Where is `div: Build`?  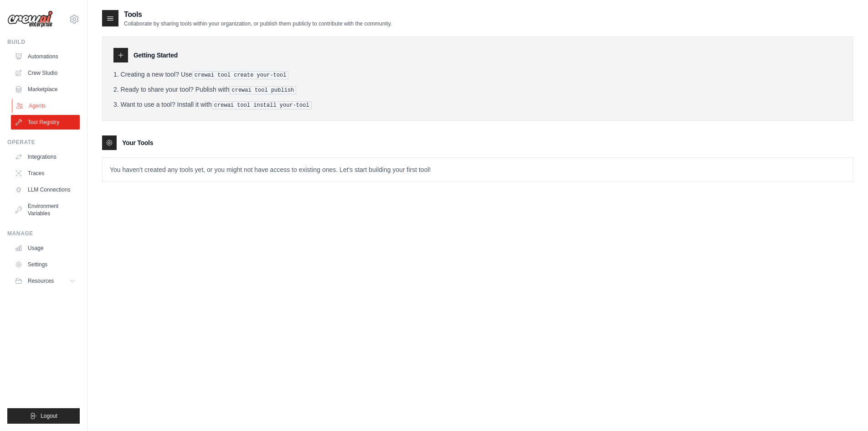 div: Build is located at coordinates (43, 42).